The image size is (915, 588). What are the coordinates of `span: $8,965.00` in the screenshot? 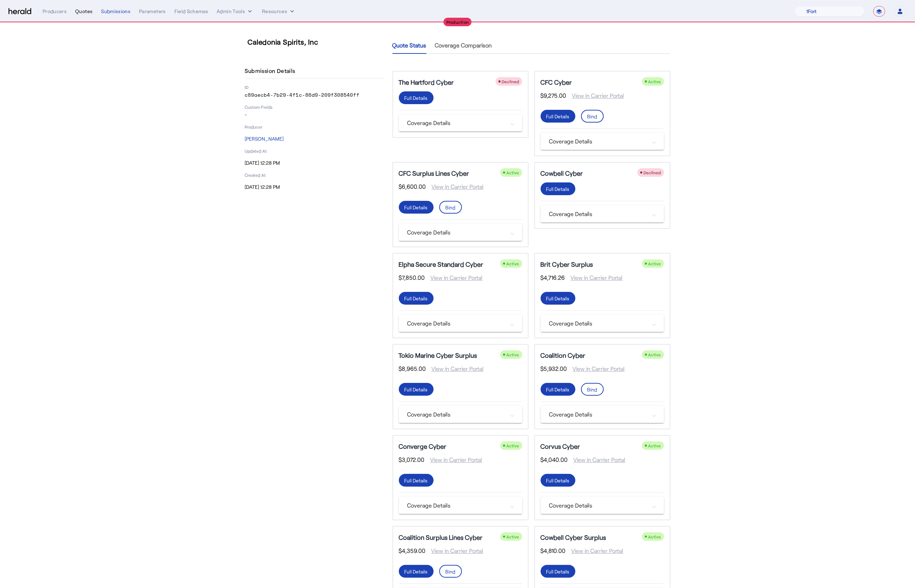 It's located at (412, 369).